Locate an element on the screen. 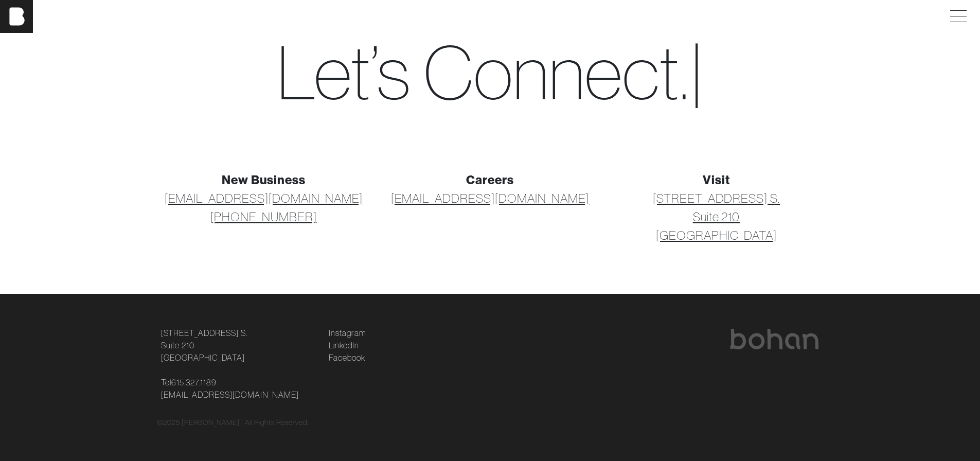  p: Tel is located at coordinates (239, 389).